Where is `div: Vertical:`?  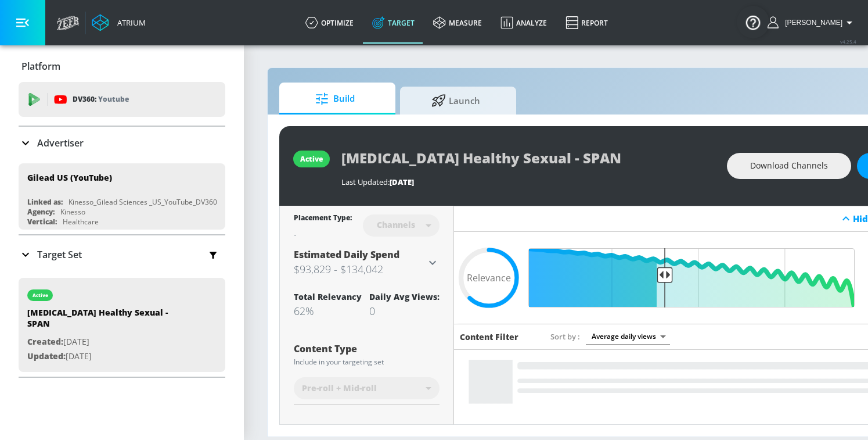 div: Vertical: is located at coordinates (42, 221).